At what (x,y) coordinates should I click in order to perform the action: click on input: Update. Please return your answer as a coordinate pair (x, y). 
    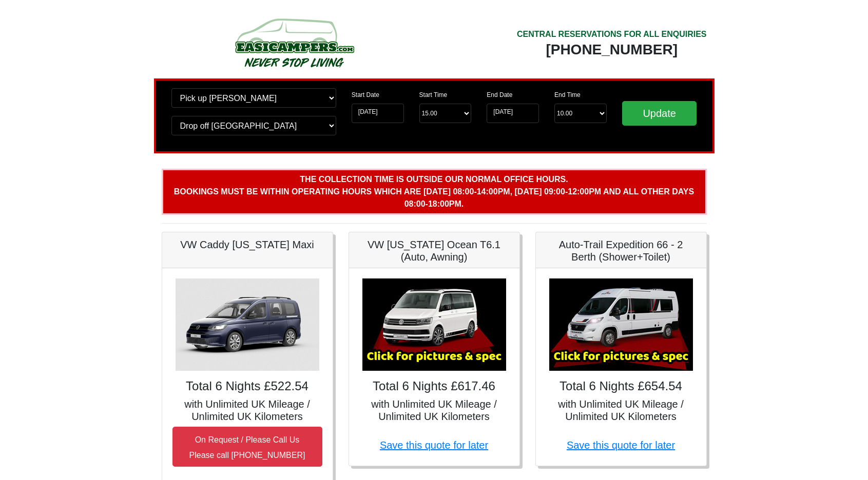
    Looking at the image, I should click on (659, 113).